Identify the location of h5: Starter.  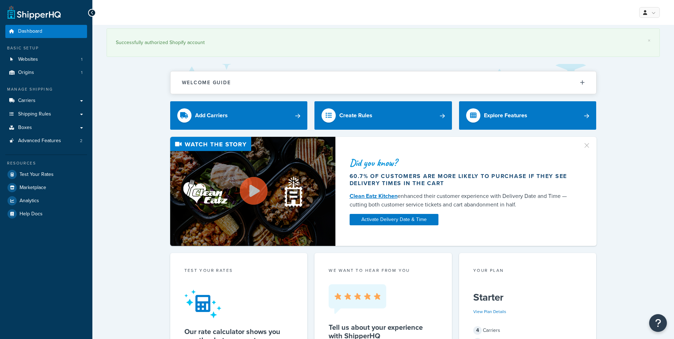
(527, 297).